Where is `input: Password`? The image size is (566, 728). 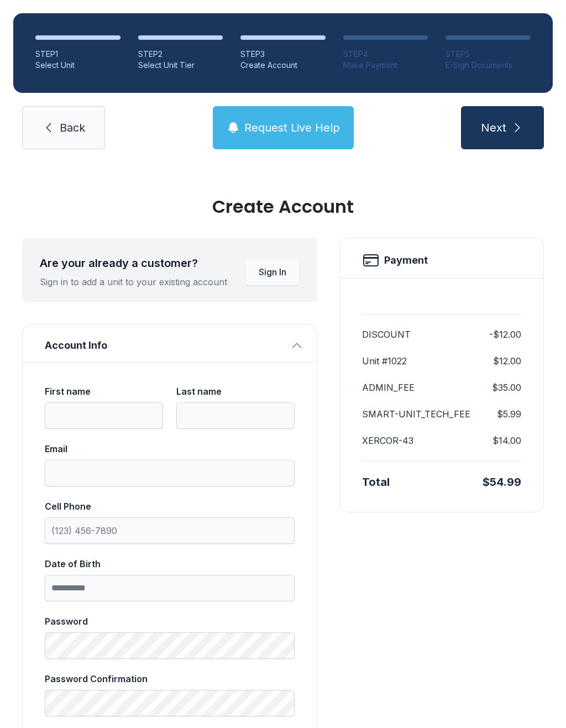
input: Password is located at coordinates (170, 645).